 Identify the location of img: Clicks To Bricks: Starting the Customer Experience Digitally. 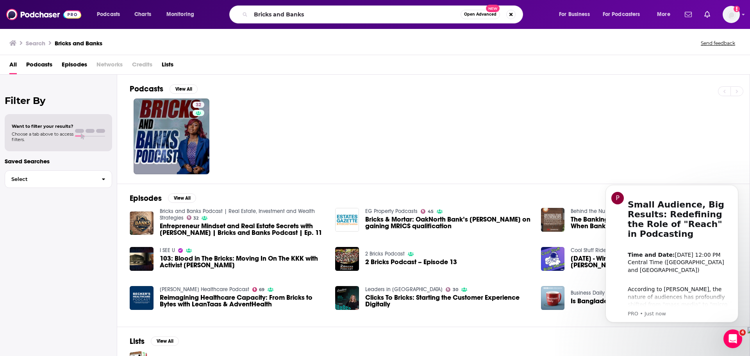
(347, 298).